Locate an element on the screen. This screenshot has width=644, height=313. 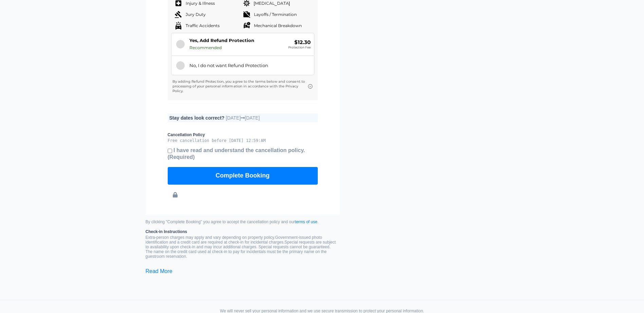
a: terms of use is located at coordinates (306, 222).